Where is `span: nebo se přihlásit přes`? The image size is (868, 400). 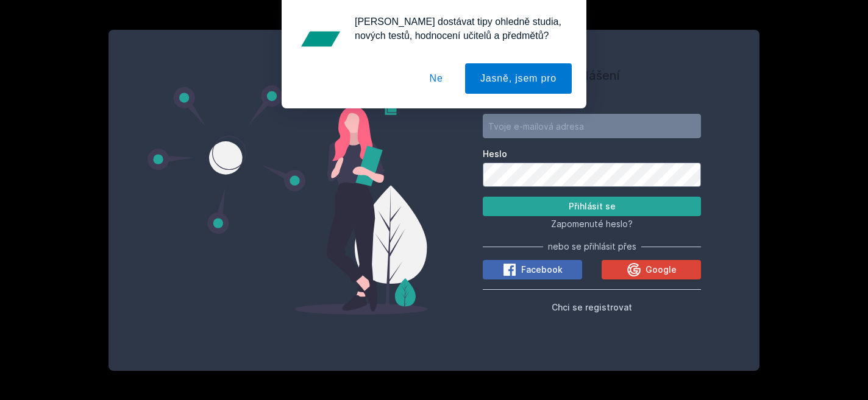 span: nebo se přihlásit přes is located at coordinates (592, 247).